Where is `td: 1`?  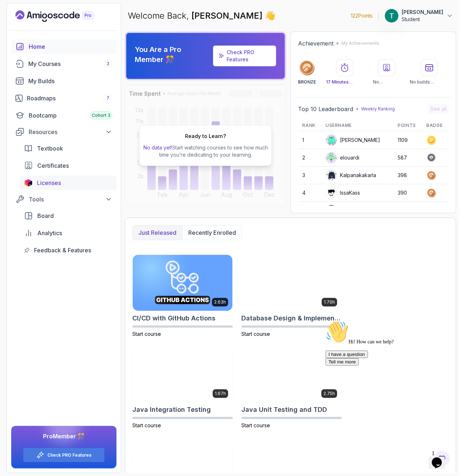 td: 1 is located at coordinates (309, 140).